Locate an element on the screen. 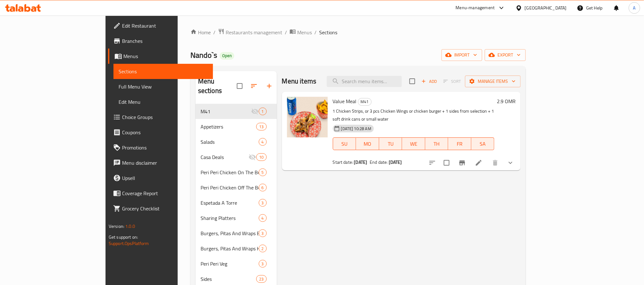  a: Edit menu item is located at coordinates (479, 163).